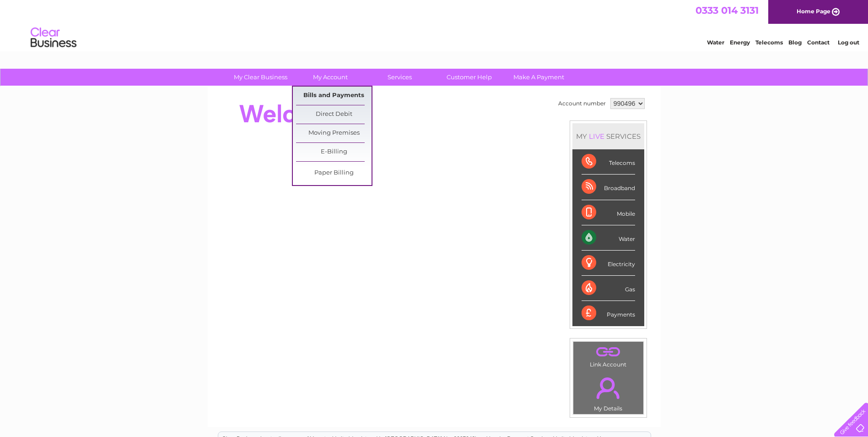 The width and height of the screenshot is (868, 437). What do you see at coordinates (818, 42) in the screenshot?
I see `a: Contact` at bounding box center [818, 42].